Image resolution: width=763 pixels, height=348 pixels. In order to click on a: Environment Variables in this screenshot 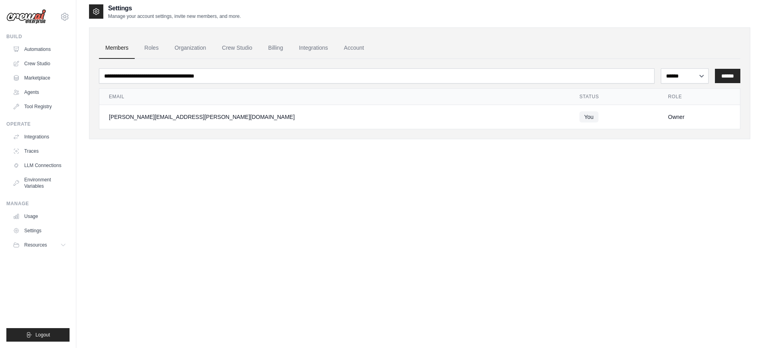, I will do `click(39, 183)`.